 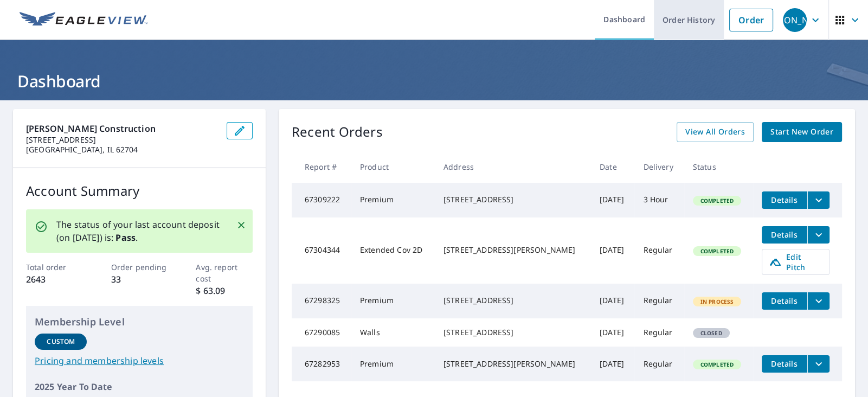 What do you see at coordinates (322, 250) in the screenshot?
I see `td: 67304344` at bounding box center [322, 250].